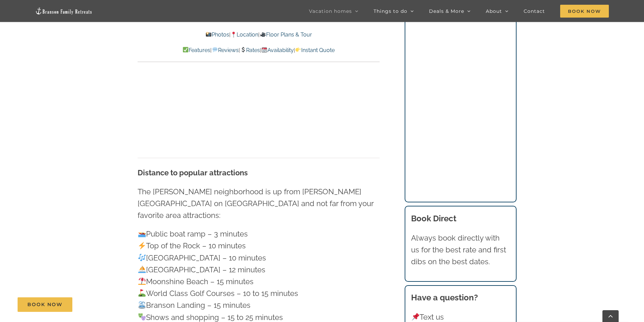  I want to click on b: Book Direct, so click(434, 218).